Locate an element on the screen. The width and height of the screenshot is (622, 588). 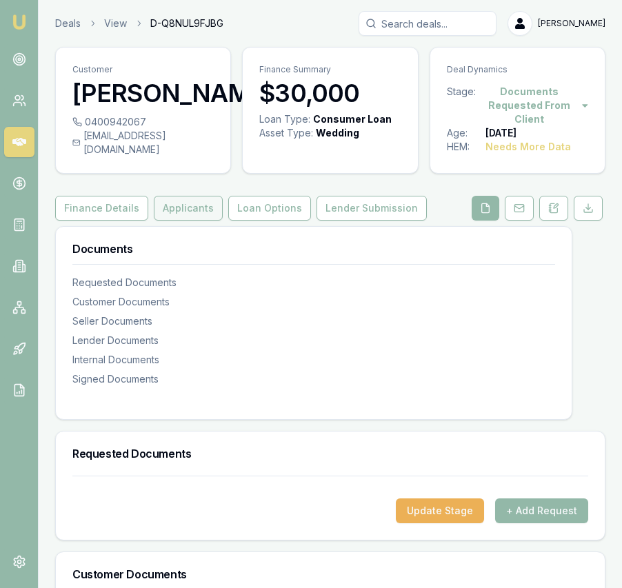
div: 0400942067 is located at coordinates (143, 122).